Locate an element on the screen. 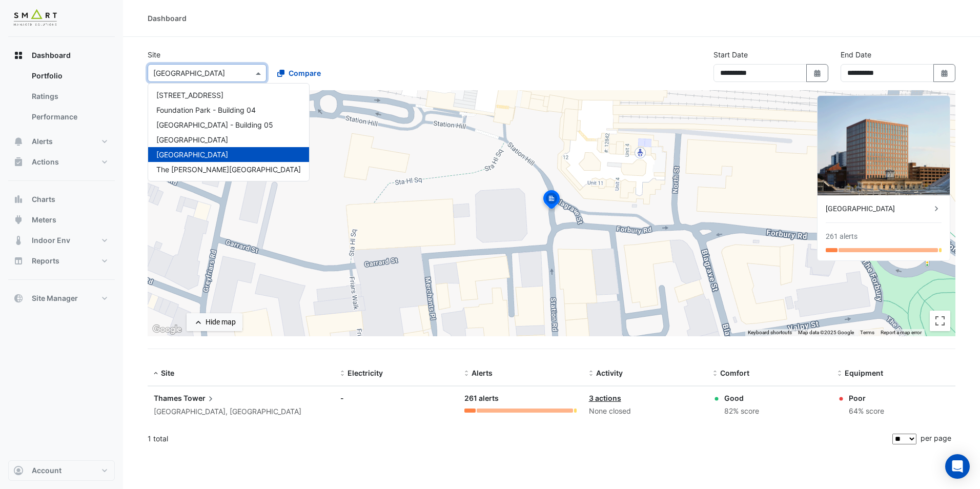 This screenshot has height=489, width=980. button: Charts is located at coordinates (62, 200).